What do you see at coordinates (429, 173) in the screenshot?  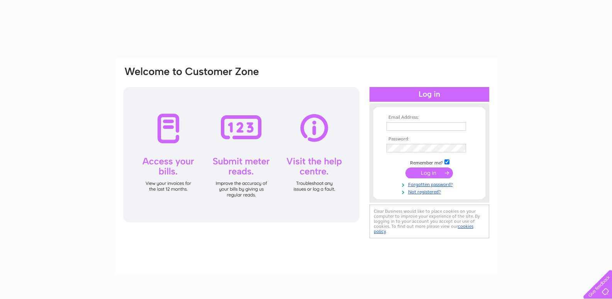 I see `input: Submit` at bounding box center [429, 173].